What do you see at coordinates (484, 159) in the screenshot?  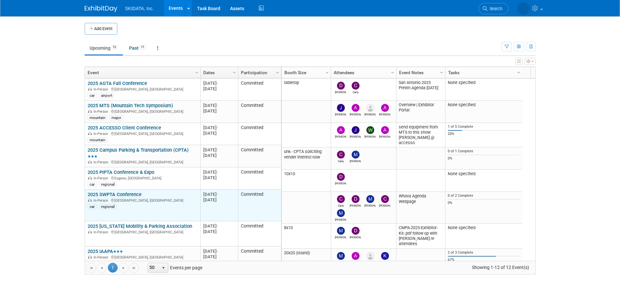 I see `div: 0%` at bounding box center [484, 159].